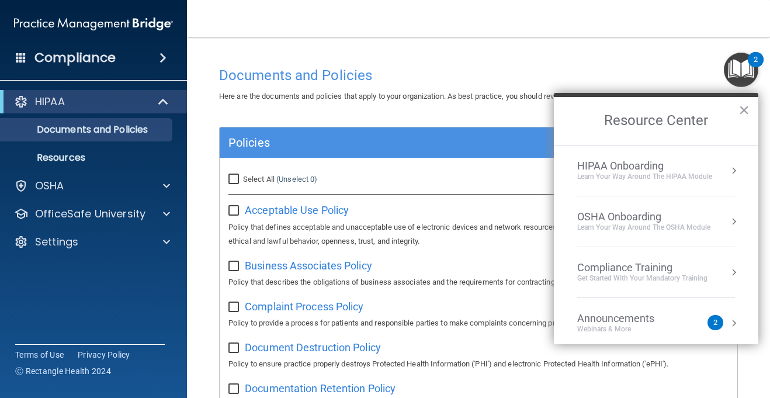 The image size is (770, 398). Describe the element at coordinates (478, 323) in the screenshot. I see `p: Policy to provide a process for patients and responsible parties to make complaints concerning pr...` at that location.